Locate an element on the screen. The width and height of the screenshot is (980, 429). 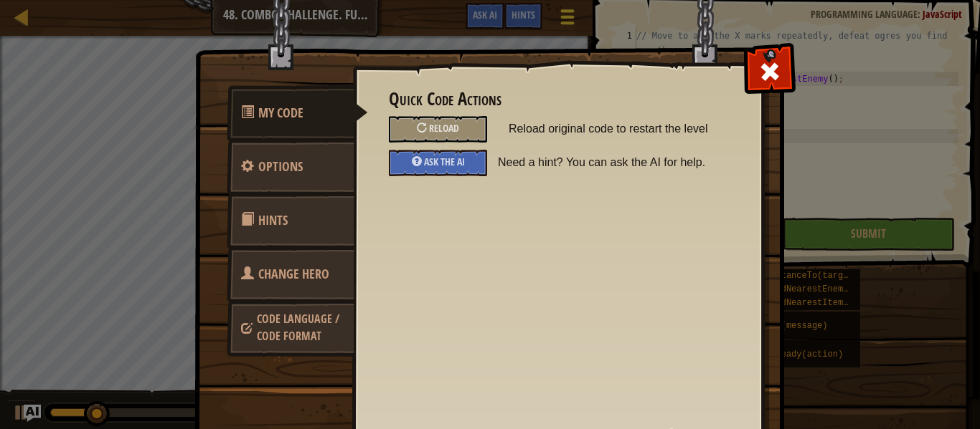
h3: Quick Code Actions is located at coordinates (557, 99).